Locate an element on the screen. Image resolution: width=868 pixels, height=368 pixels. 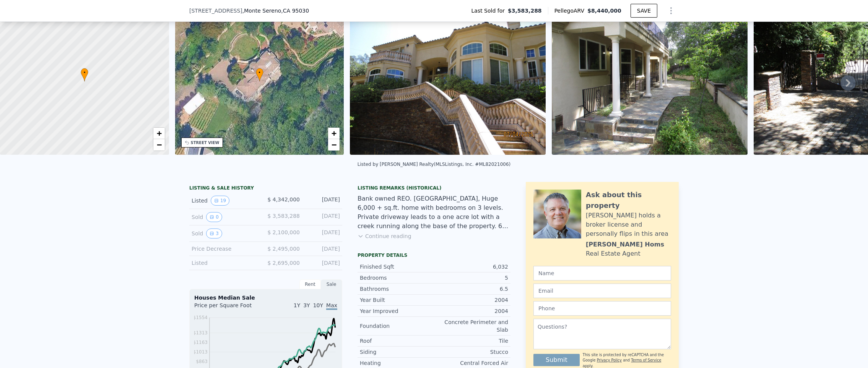
tspan: $1554 is located at coordinates (200, 318).